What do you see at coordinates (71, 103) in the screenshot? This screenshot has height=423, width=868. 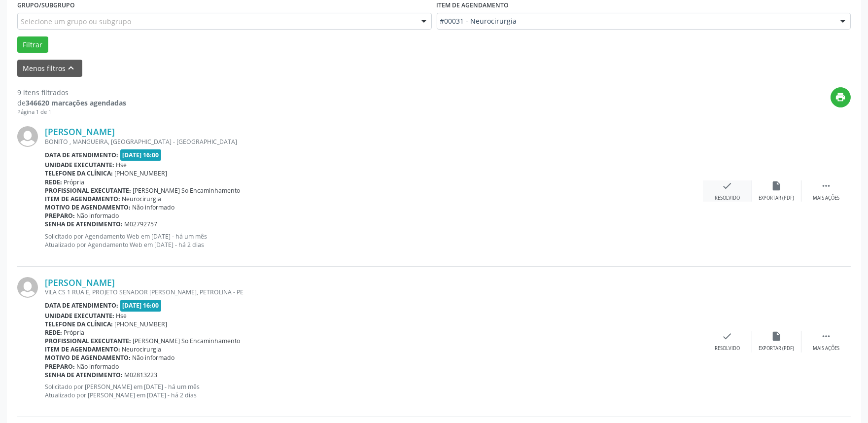 I see `div: de` at bounding box center [71, 103].